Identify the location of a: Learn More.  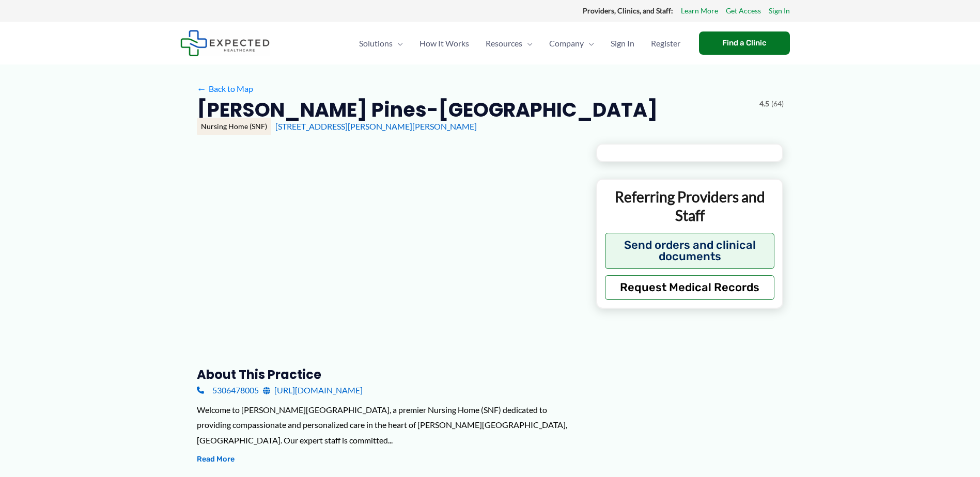
(700, 11).